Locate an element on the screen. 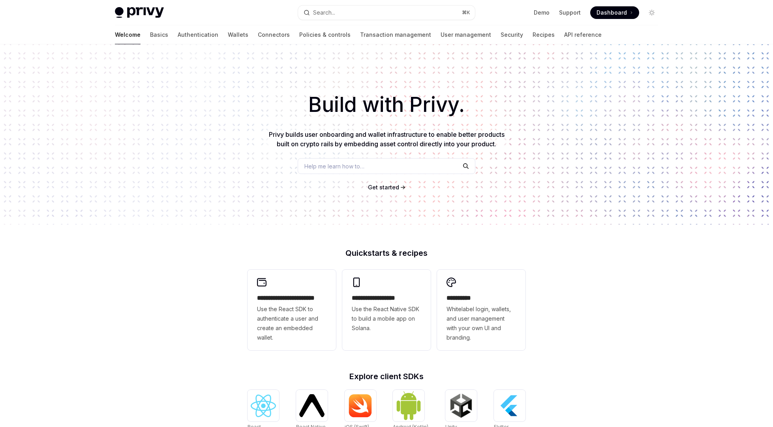 The image size is (773, 427). a: Policies & controls is located at coordinates (325, 35).